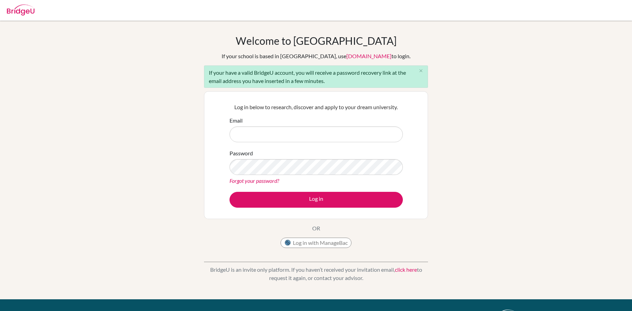  I want to click on a: Forgot your password?, so click(254, 181).